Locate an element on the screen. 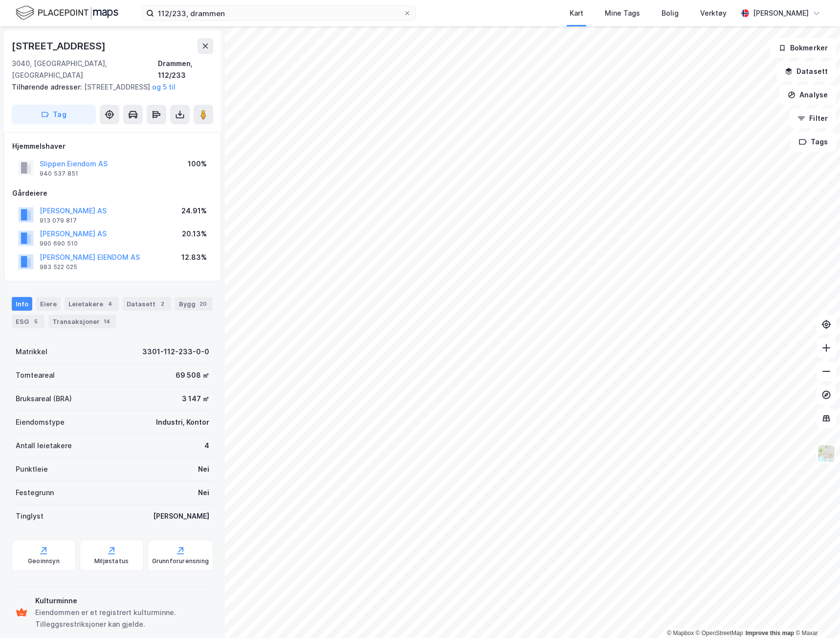  div: Grunnforurensning is located at coordinates (181, 561).